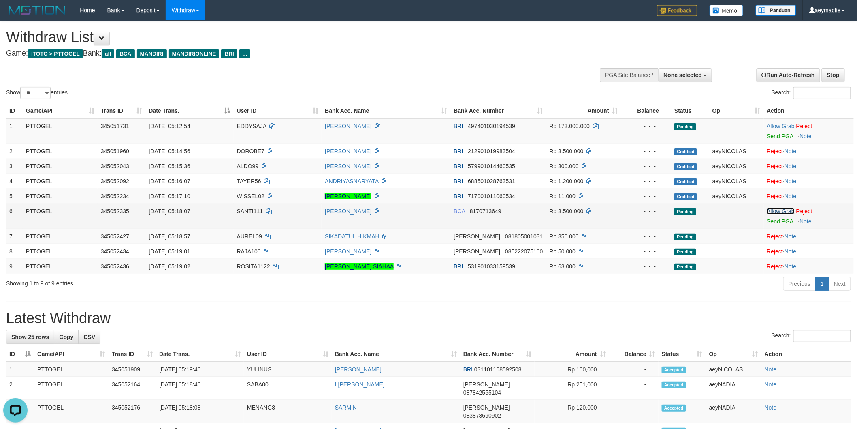  Describe the element at coordinates (584, 111) in the screenshot. I see `th: Amount: activate to sort column ascending` at that location.